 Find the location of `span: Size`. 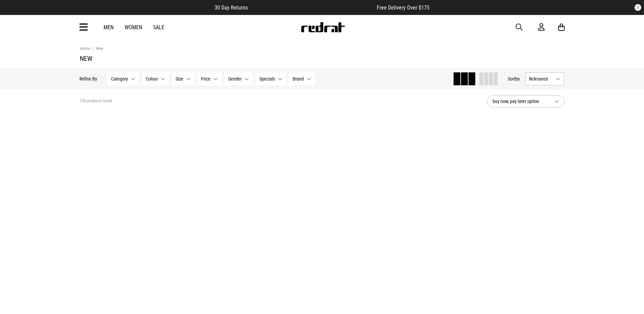

span: Size is located at coordinates (180, 79).